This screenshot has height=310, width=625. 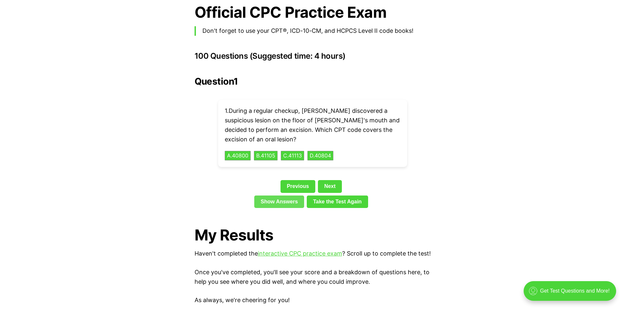 I want to click on a: Previous, so click(x=298, y=186).